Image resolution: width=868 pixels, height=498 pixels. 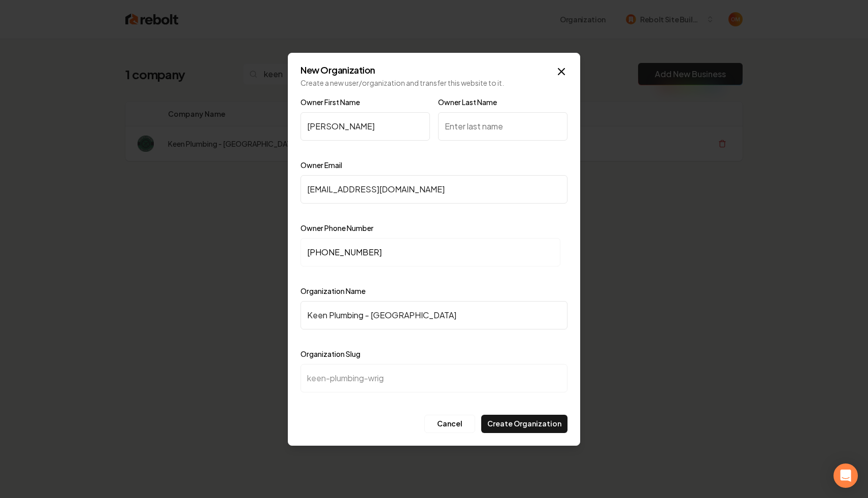 I want to click on label: Owner Phone Number, so click(x=337, y=228).